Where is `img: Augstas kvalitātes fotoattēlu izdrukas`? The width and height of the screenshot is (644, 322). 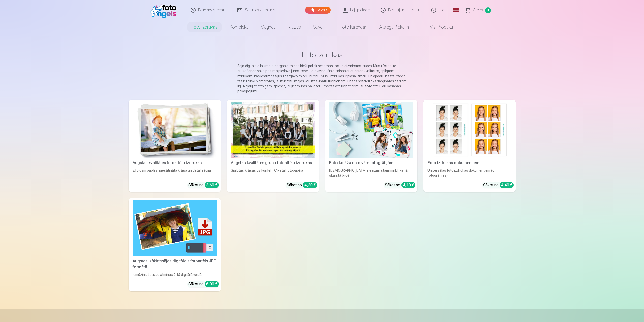
img: Augstas kvalitātes fotoattēlu izdrukas is located at coordinates (175, 130).